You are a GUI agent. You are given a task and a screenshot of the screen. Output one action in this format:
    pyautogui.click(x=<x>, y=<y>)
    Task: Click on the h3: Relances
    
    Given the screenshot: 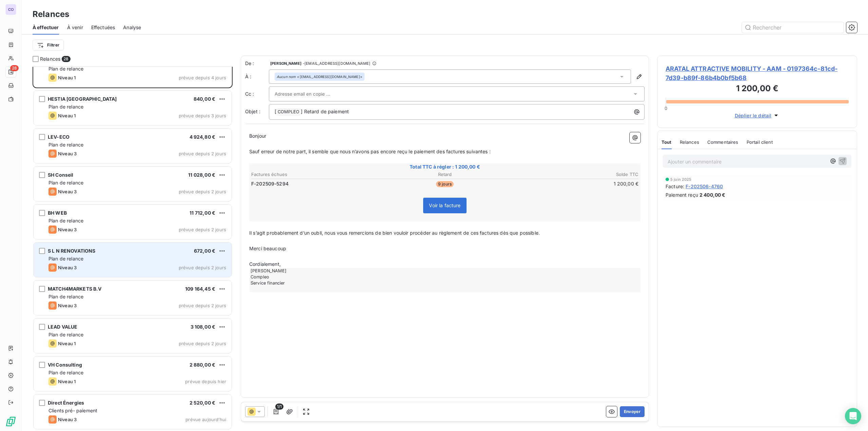 What is the action you would take?
    pyautogui.click(x=51, y=14)
    